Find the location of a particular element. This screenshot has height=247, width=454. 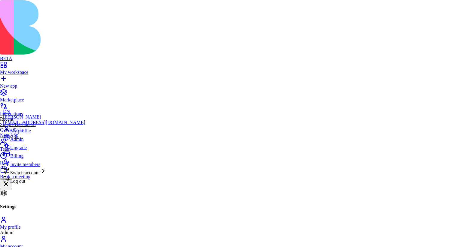

span: Billing is located at coordinates (17, 156).